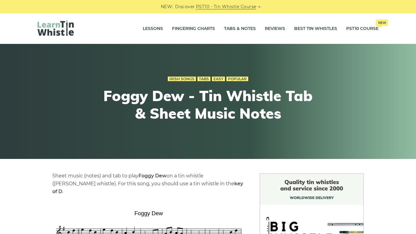 The image size is (416, 234). I want to click on h1: Foggy Dew - Tin Whistle Tab & Sheet Music Notes, so click(208, 104).